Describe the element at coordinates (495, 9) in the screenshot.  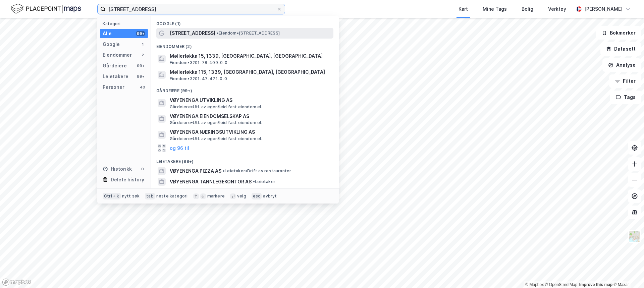
I see `div: Mine Tags` at that location.